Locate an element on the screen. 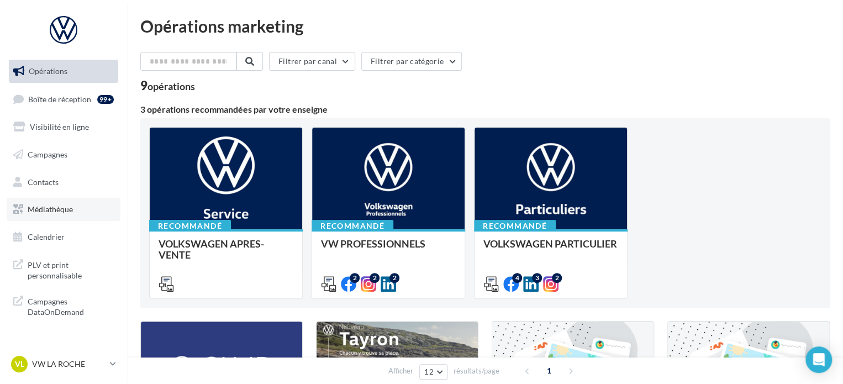 Image resolution: width=843 pixels, height=384 pixels. div: opérations is located at coordinates (171, 86).